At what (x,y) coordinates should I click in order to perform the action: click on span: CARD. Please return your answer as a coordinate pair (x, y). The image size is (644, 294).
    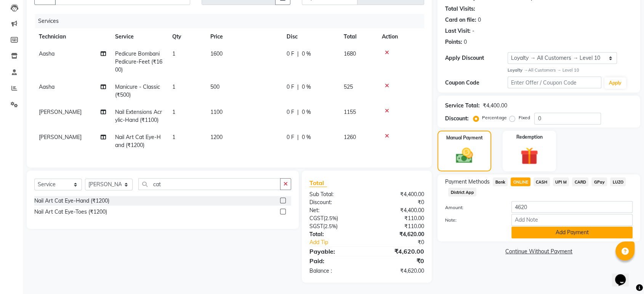
    Looking at the image, I should click on (580, 182).